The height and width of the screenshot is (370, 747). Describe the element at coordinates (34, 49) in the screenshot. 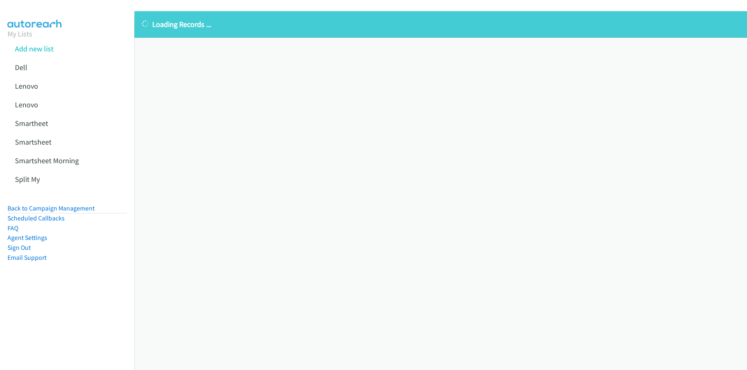

I see `a: Add new list` at that location.